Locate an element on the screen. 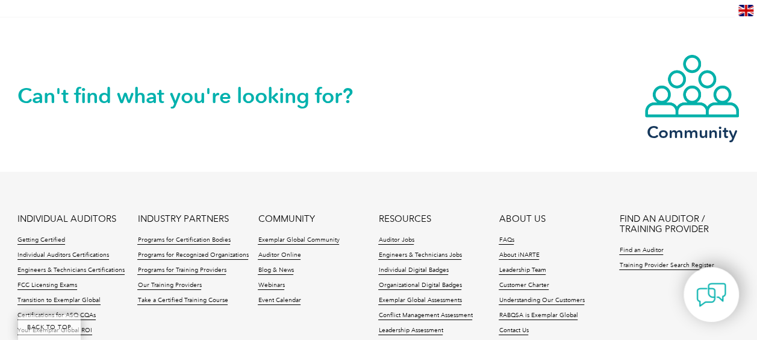 This screenshot has height=340, width=757. a: Webinars is located at coordinates (271, 285).